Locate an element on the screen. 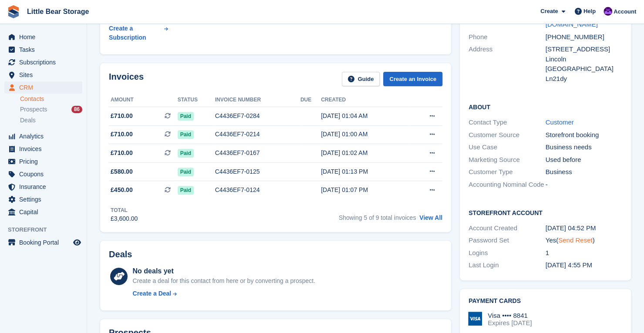 This screenshot has height=333, width=644. span: Booking Portal is located at coordinates (45, 242).